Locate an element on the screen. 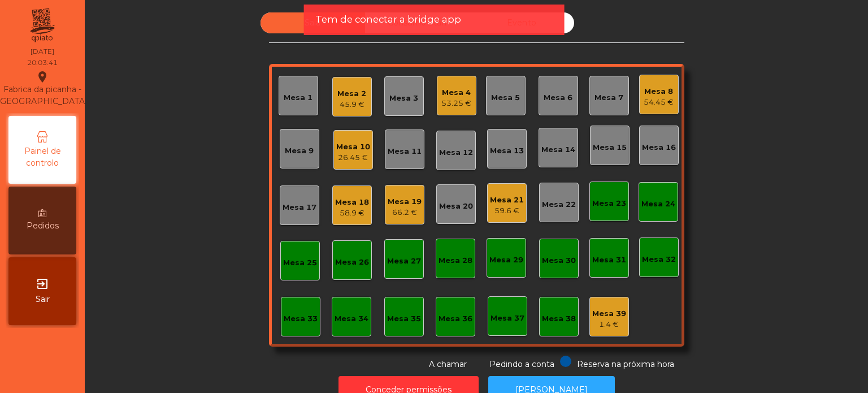 The height and width of the screenshot is (393, 868). div: Mesa 25 is located at coordinates (300, 263).